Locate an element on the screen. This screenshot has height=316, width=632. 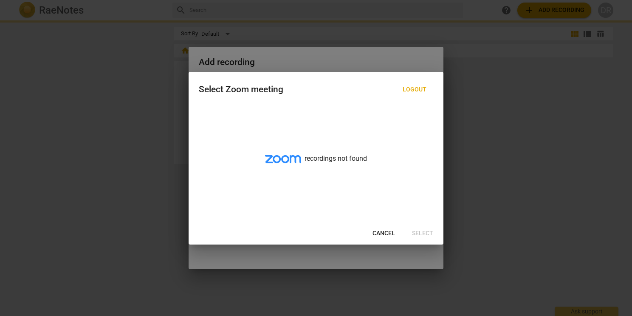
button: Cancel is located at coordinates (384, 233).